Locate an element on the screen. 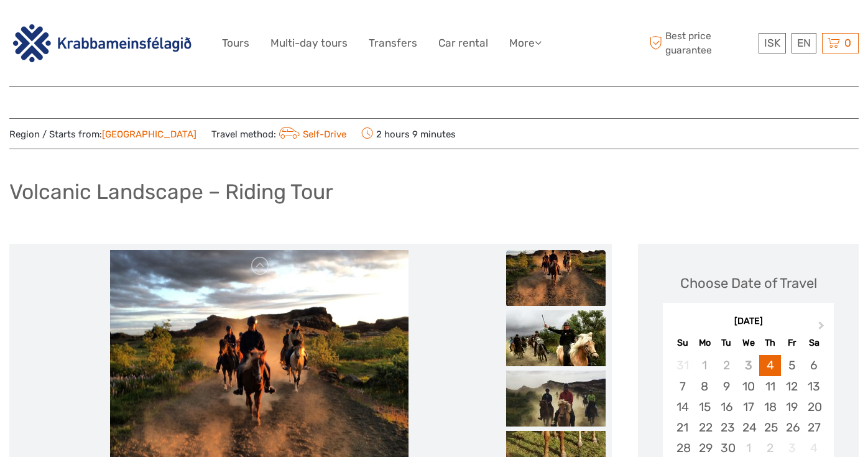 The image size is (868, 457). div: Choose Monday, September 15th, 2025 is located at coordinates (705, 407).